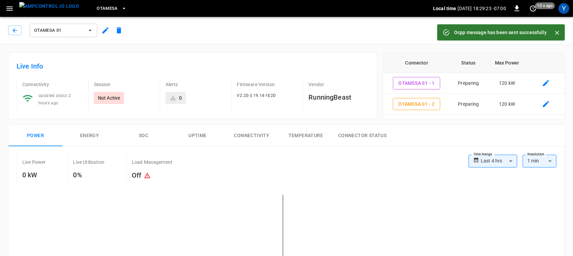  I want to click on p: Connectivity, so click(52, 85).